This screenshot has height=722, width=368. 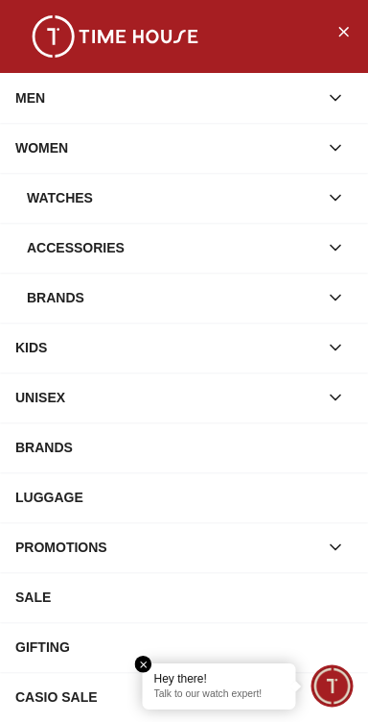 What do you see at coordinates (167, 547) in the screenshot?
I see `div: PROMOTIONS` at bounding box center [167, 547].